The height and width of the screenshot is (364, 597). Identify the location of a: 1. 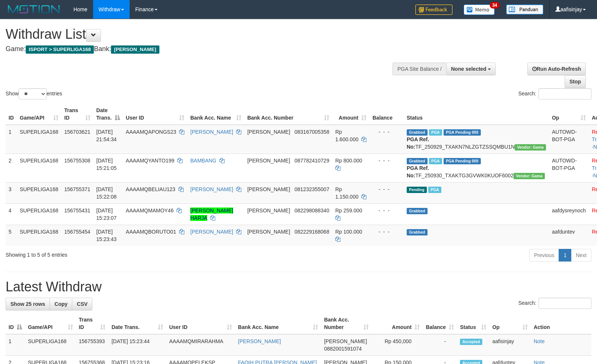
(565, 255).